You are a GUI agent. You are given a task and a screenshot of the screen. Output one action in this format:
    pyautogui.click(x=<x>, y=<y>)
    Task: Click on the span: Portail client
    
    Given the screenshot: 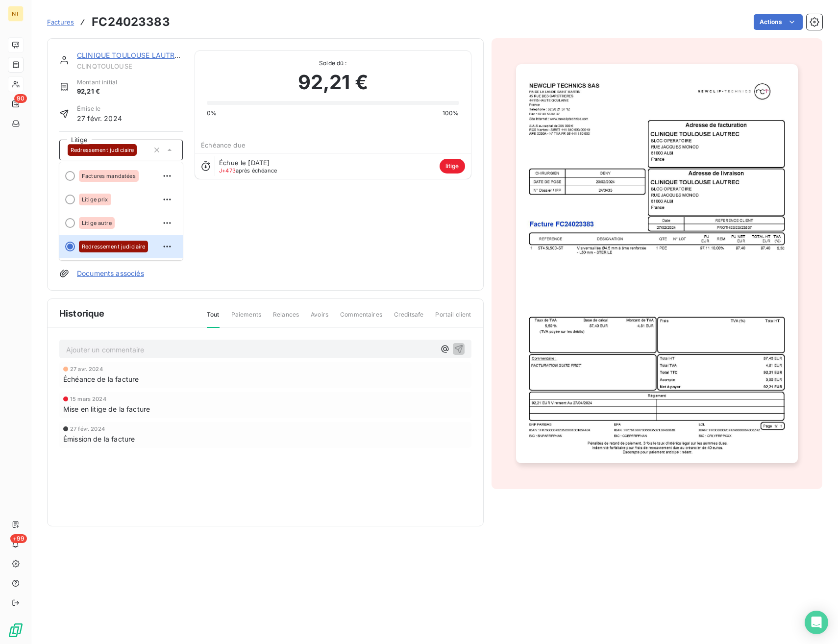 What is the action you would take?
    pyautogui.click(x=453, y=318)
    